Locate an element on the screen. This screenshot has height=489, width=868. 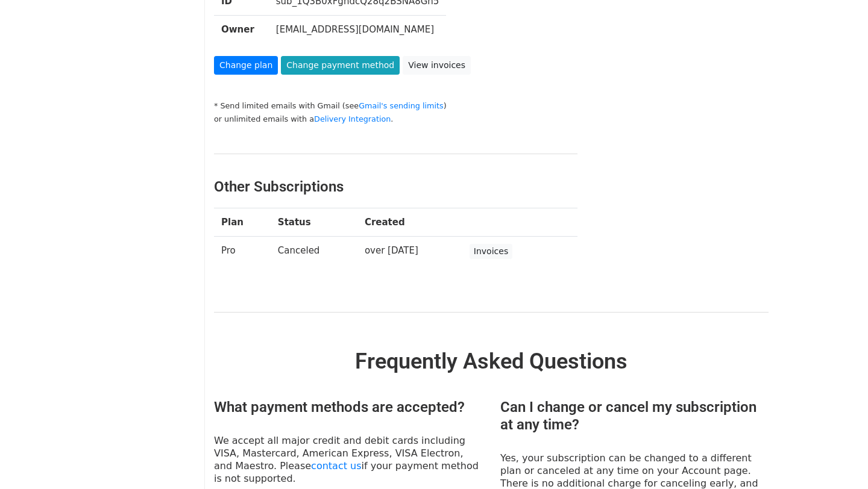
small: * Send limited emails with Gmail (see ) or unlimited emails with a . is located at coordinates (330, 113).